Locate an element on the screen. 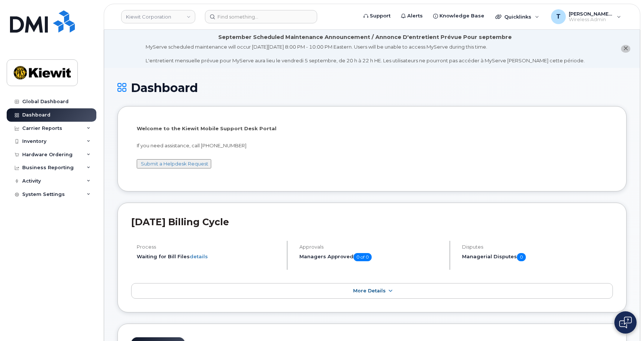  h4: Approvals is located at coordinates (371, 247).